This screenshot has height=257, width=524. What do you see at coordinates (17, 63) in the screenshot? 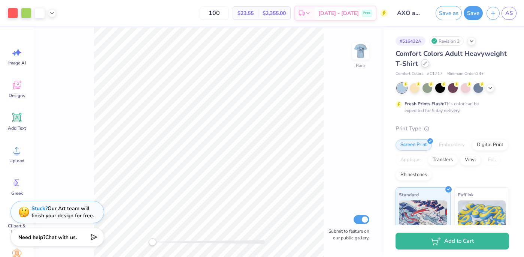
I see `span: Image AI` at bounding box center [17, 63].